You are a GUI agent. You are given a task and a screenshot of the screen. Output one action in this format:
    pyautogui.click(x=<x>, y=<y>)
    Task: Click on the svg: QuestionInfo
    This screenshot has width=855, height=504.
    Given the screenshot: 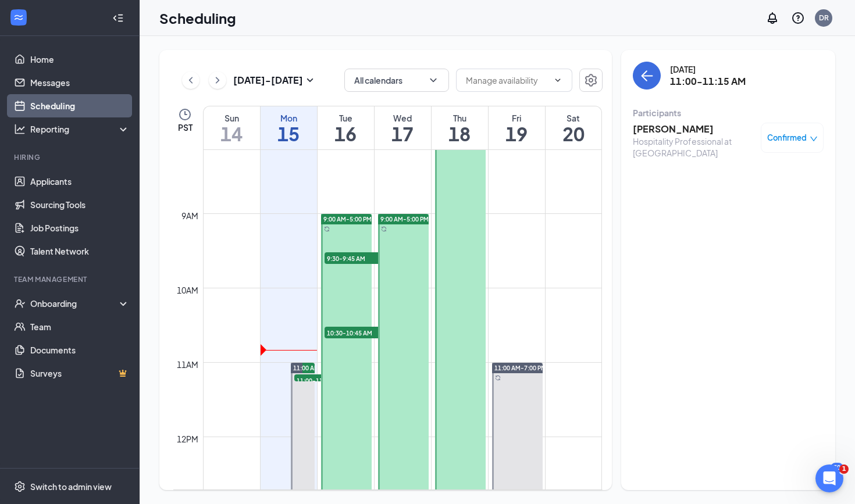 What is the action you would take?
    pyautogui.click(x=798, y=18)
    